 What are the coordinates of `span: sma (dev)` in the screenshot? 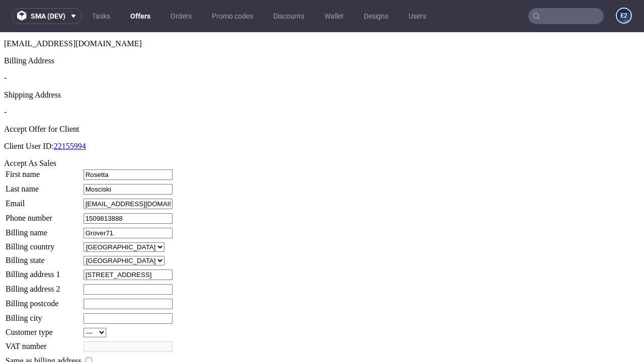 It's located at (48, 16).